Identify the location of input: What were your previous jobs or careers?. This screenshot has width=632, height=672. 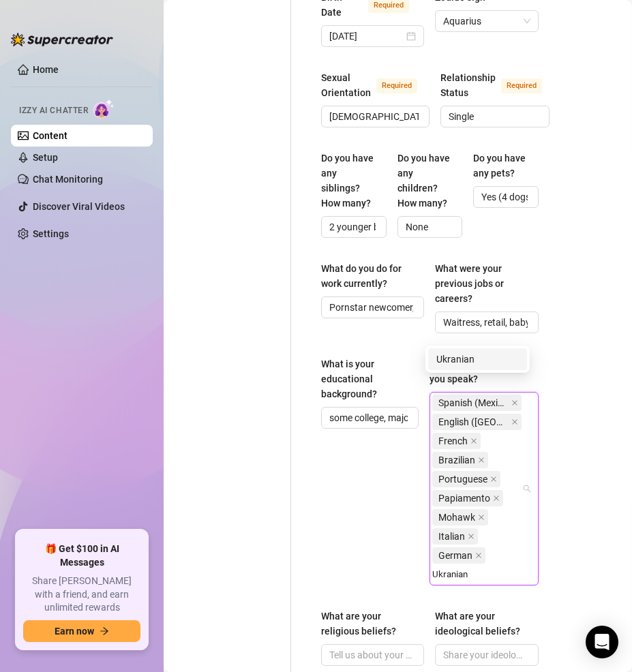
(485, 323).